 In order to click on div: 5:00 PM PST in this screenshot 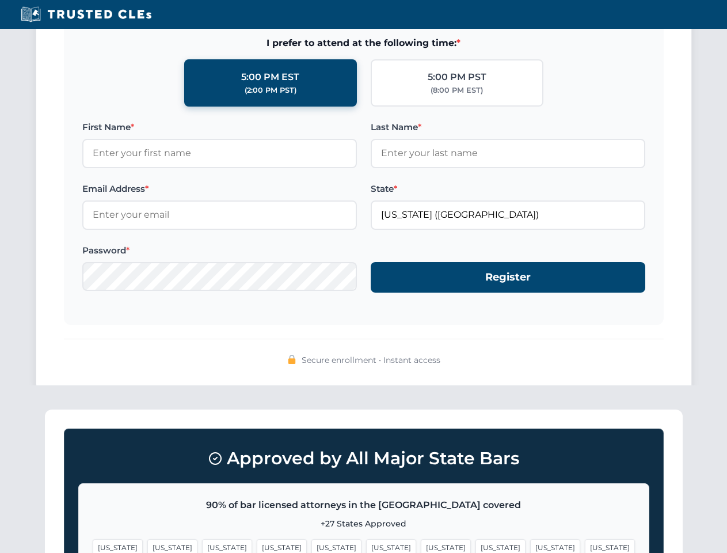, I will do `click(457, 77)`.